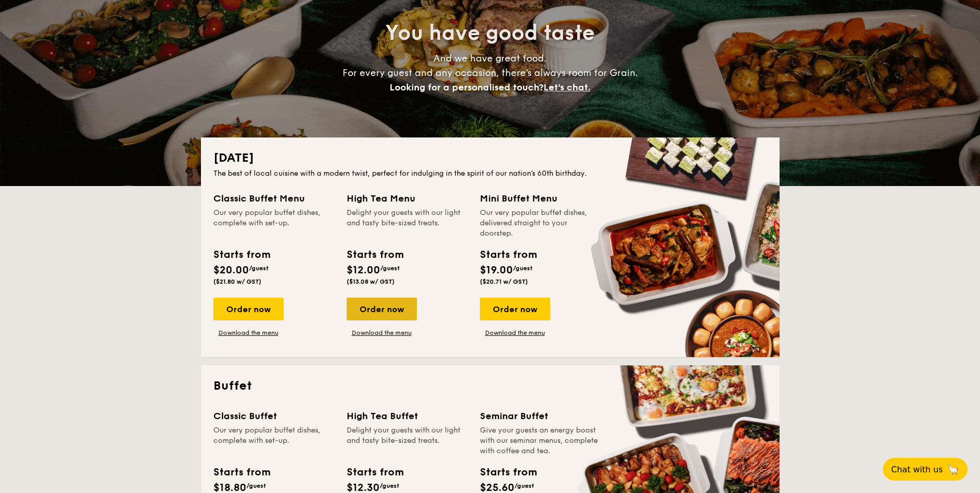 This screenshot has width=980, height=493. I want to click on span: ($13.08 w/ GST), so click(371, 282).